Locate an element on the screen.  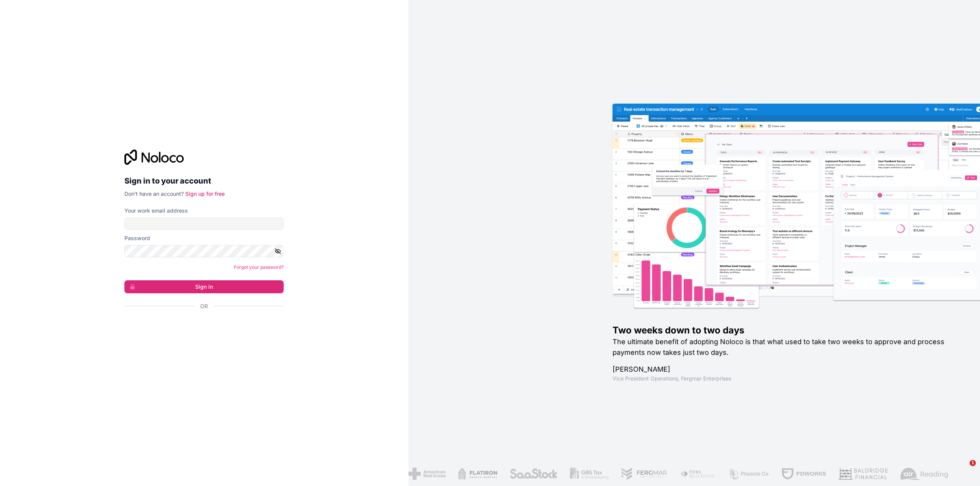
img: /assets/airreading-FwAmRzSr.png is located at coordinates (923, 474).